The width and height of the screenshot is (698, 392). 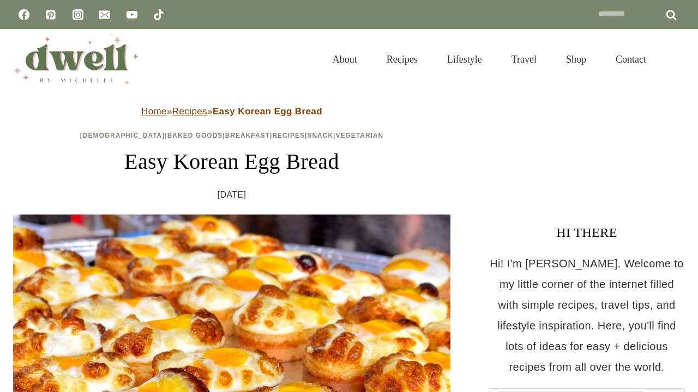 I want to click on a: DWELL by michelle, so click(x=76, y=59).